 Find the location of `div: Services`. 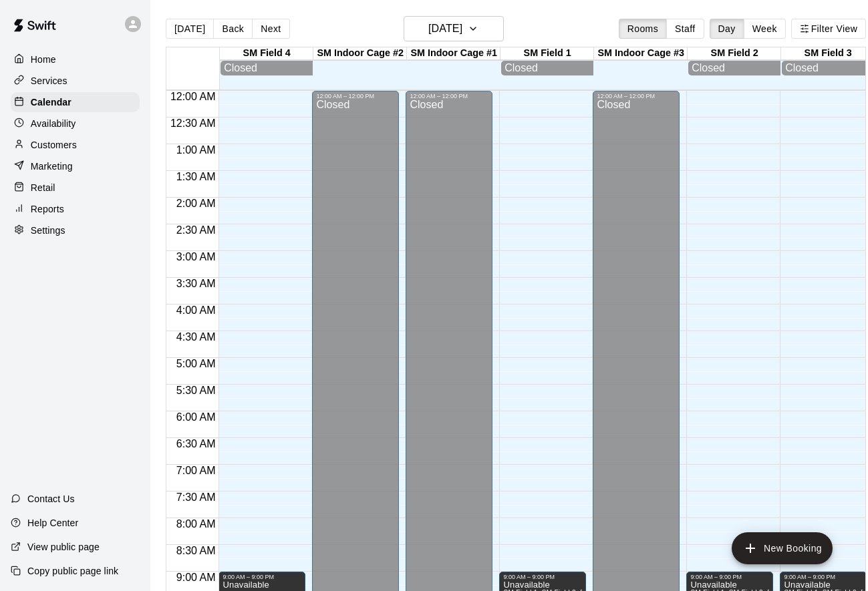

div: Services is located at coordinates (75, 81).